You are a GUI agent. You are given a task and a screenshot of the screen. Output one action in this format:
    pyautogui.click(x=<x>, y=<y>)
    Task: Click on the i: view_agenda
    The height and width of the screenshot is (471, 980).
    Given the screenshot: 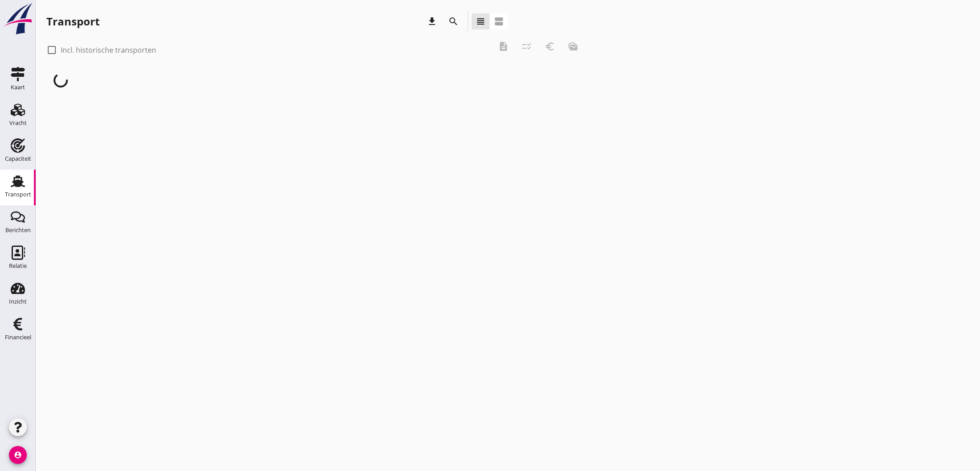 What is the action you would take?
    pyautogui.click(x=499, y=22)
    